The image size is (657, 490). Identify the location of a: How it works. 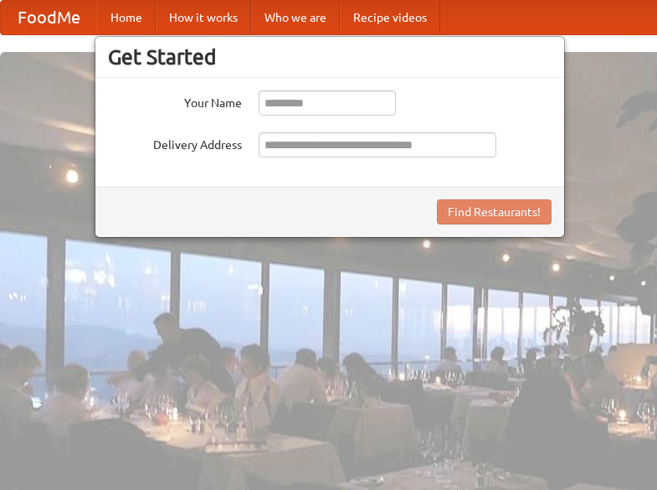
(204, 18).